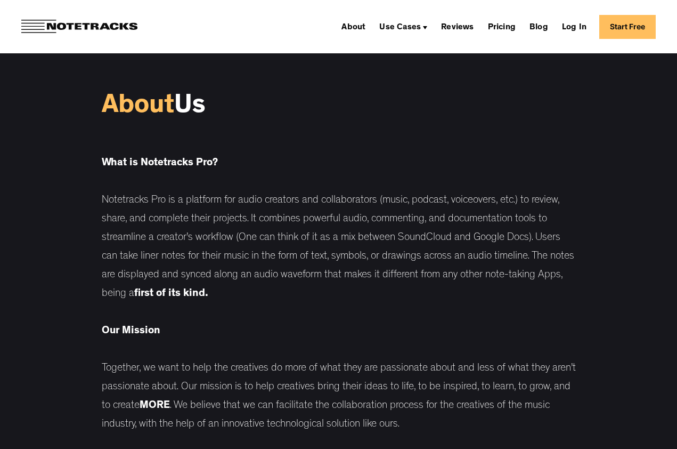  Describe the element at coordinates (353, 27) in the screenshot. I see `a: About` at that location.